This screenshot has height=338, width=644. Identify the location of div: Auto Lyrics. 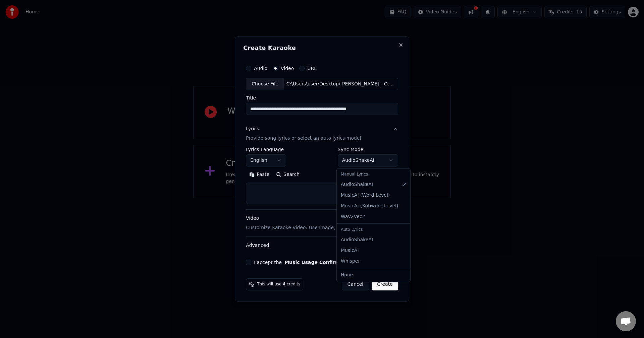
(373, 230).